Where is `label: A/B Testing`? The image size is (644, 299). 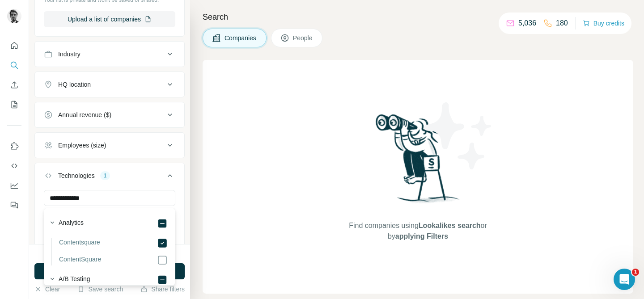 label: A/B Testing is located at coordinates (74, 280).